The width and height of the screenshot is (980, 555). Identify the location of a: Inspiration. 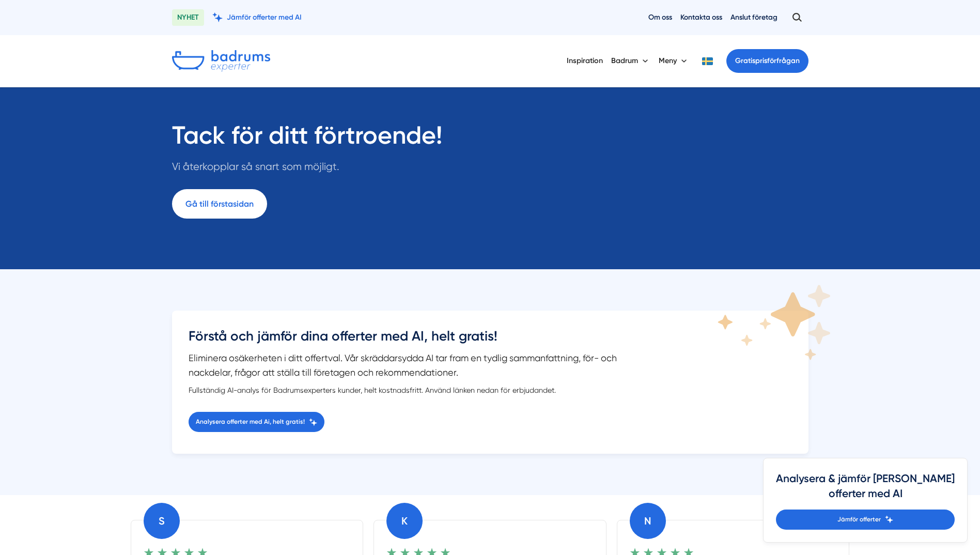
(585, 61).